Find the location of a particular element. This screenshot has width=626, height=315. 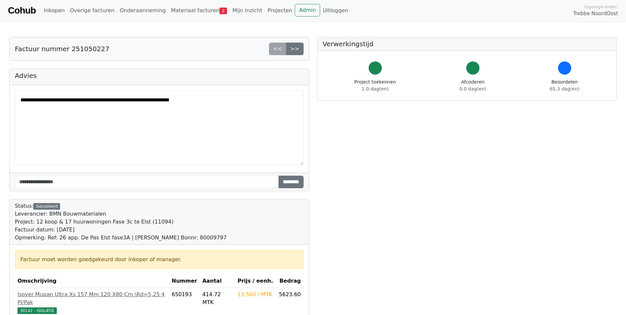

div: Afcoderen is located at coordinates (472, 85).